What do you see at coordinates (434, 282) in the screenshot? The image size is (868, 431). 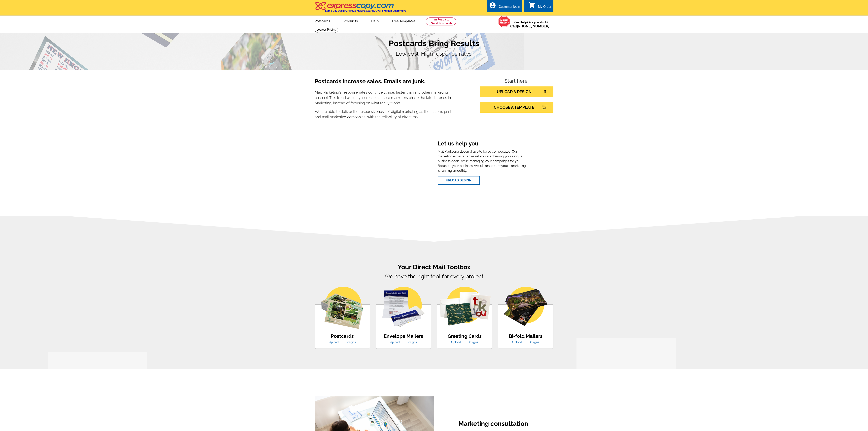 I see `p: We have the right tool for every project` at bounding box center [434, 282].